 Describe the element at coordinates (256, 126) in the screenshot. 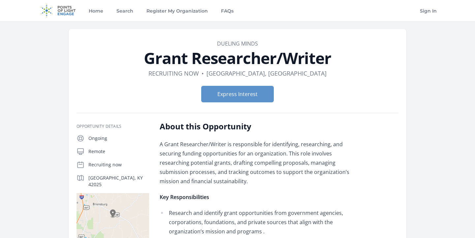

I see `h2: About this Opportunity` at that location.